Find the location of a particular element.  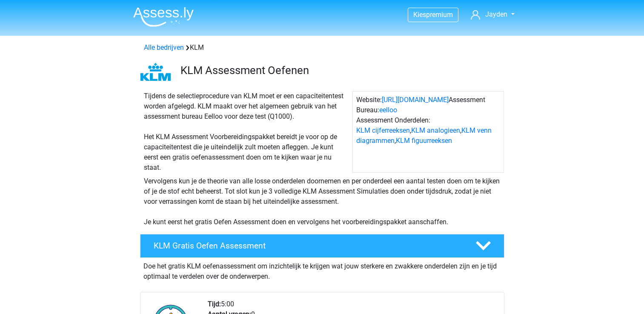

b: Tijd: is located at coordinates (214, 304).